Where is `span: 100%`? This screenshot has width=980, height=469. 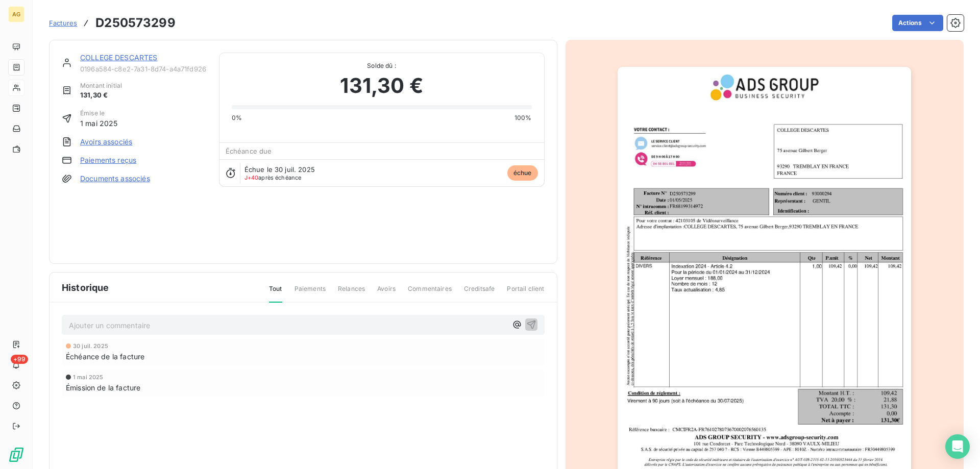 span: 100% is located at coordinates (523, 118).